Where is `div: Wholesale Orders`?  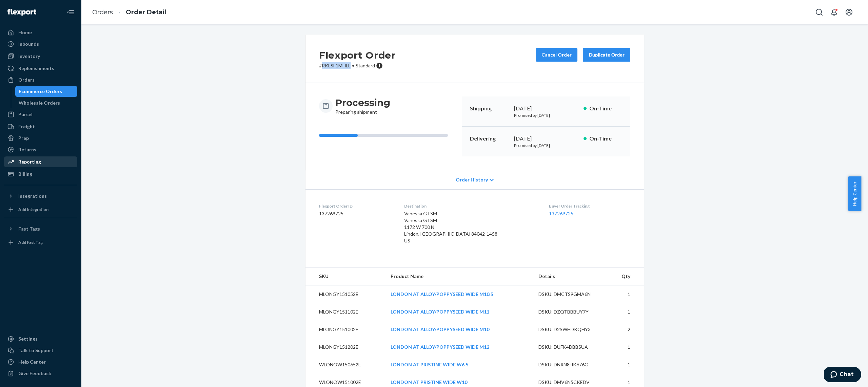 div: Wholesale Orders is located at coordinates (39, 103).